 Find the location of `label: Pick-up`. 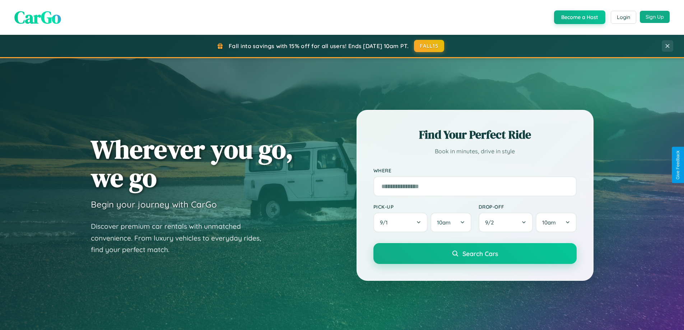

label: Pick-up is located at coordinates (422, 206).